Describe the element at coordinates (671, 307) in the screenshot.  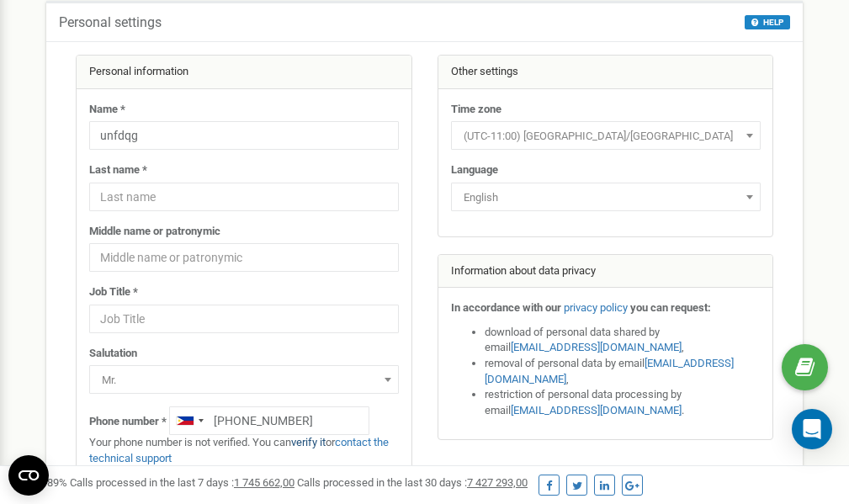
I see `strong: you can request:` at that location.